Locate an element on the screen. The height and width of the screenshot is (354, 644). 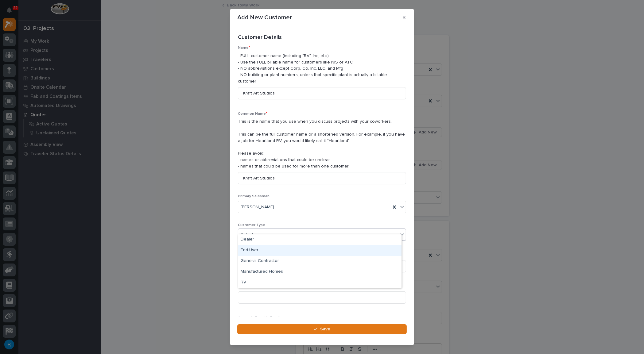
div: RV is located at coordinates (320, 283).